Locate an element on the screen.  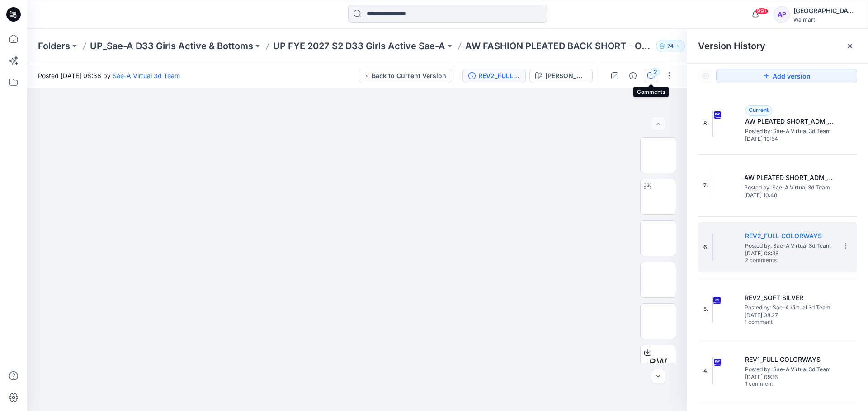
span: BW is located at coordinates (658, 363).